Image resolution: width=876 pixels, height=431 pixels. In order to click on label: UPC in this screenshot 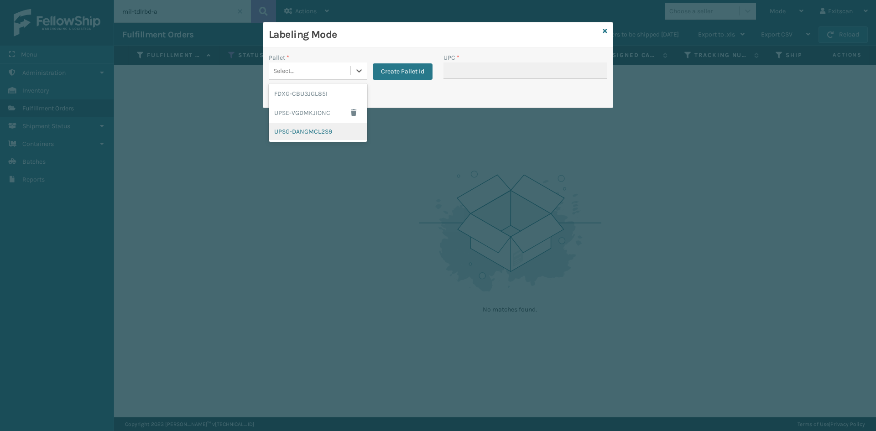, I will do `click(451, 57)`.